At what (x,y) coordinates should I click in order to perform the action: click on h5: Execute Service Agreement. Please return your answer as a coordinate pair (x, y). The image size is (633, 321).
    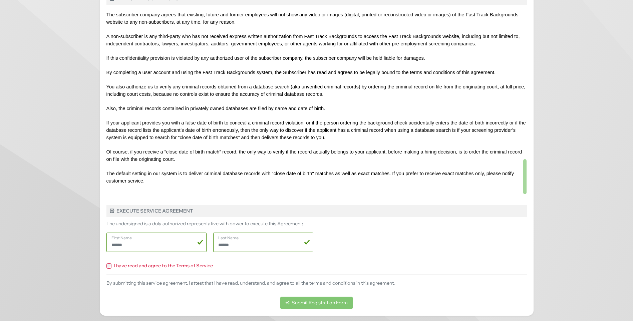
    Looking at the image, I should click on (316, 211).